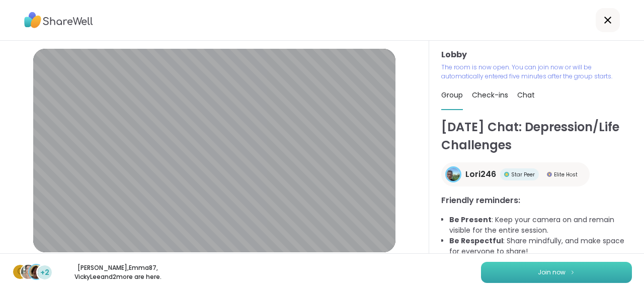  Describe the element at coordinates (572, 272) in the screenshot. I see `img: ShareWell Logomark` at that location.